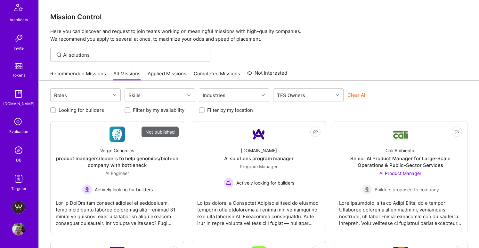 The image size is (479, 248). What do you see at coordinates (19, 9) in the screenshot?
I see `img: Architects` at bounding box center [19, 9].